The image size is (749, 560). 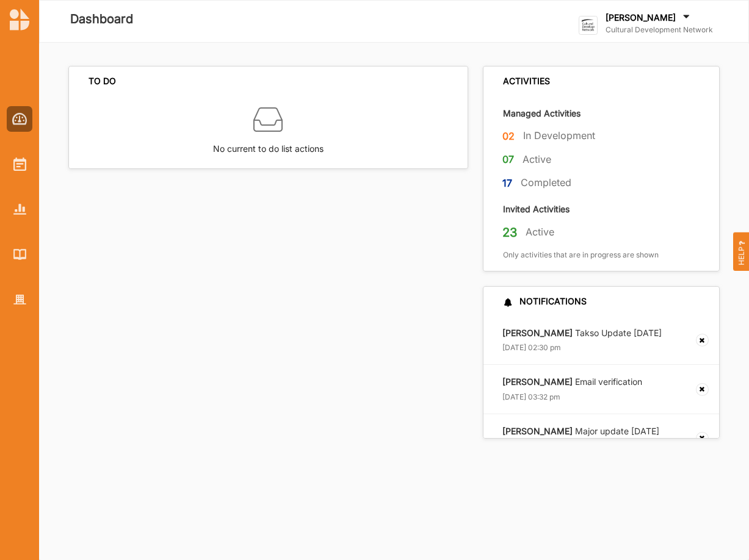 What do you see at coordinates (268, 144) in the screenshot?
I see `label: No current to do list actions` at bounding box center [268, 144].